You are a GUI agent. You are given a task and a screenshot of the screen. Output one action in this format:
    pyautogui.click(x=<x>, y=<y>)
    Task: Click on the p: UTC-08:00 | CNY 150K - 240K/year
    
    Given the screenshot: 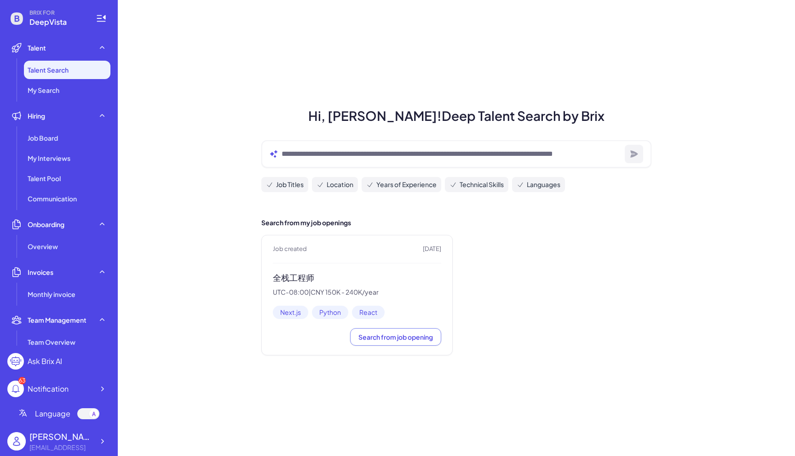 What is the action you would take?
    pyautogui.click(x=357, y=293)
    